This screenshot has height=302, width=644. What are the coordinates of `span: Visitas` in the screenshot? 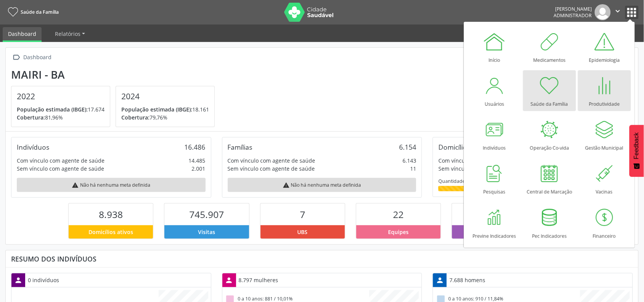 It's located at (207, 232).